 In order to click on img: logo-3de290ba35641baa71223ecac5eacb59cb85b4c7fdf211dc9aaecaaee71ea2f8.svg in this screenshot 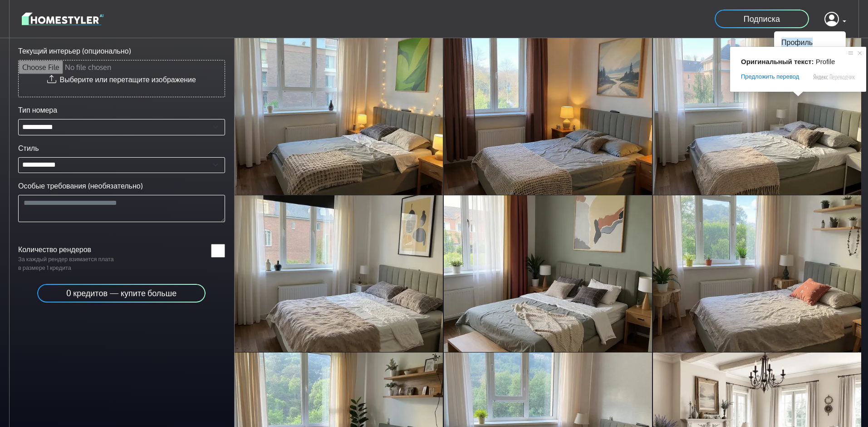, I will do `click(62, 18)`.